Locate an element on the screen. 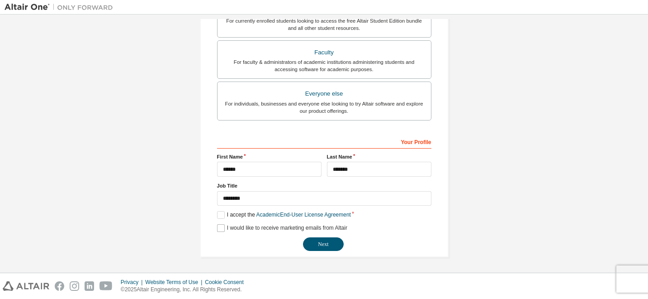 Image resolution: width=648 pixels, height=299 pixels. div: For individuals, businesses and everyone else looking to try Altair software and explore our prod... is located at coordinates (324, 107).